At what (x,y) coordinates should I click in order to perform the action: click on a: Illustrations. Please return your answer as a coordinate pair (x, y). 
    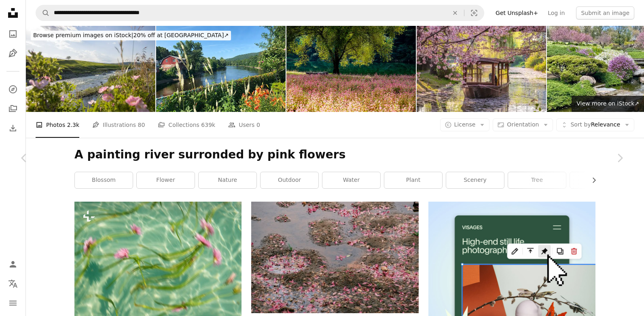
    Looking at the image, I should click on (13, 54).